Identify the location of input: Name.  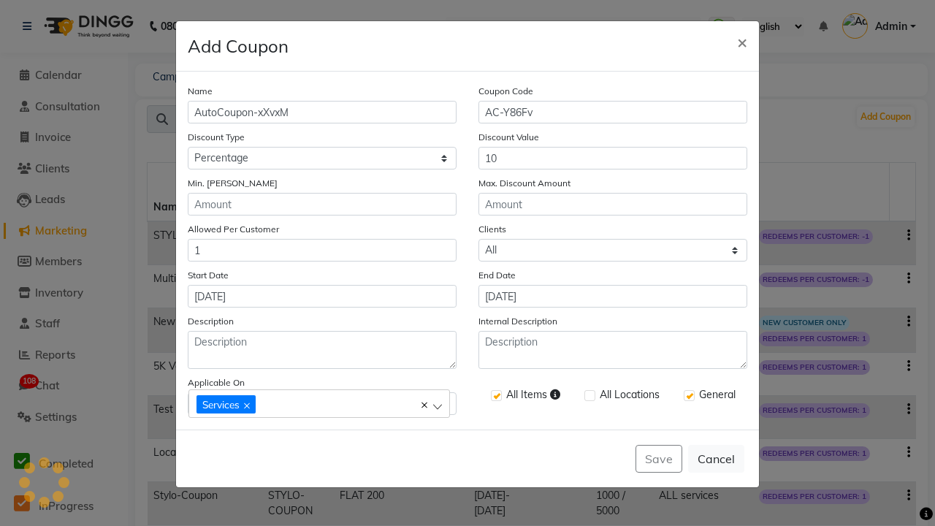
(322, 112).